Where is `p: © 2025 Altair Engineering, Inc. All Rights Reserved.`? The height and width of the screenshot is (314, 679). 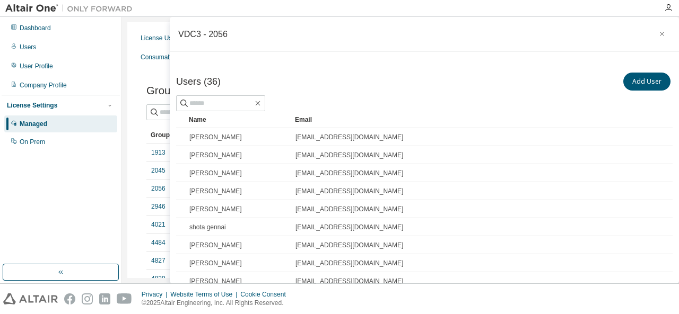 p: © 2025 Altair Engineering, Inc. All Rights Reserved. is located at coordinates (217, 303).